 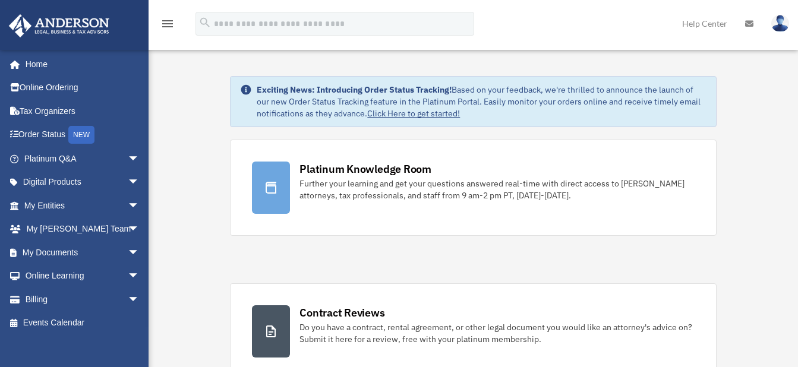 What do you see at coordinates (481, 102) in the screenshot?
I see `div: Based on your feedback, we're thrilled to announce the launch of our new Order Status Tracking fe...` at bounding box center [481, 102].